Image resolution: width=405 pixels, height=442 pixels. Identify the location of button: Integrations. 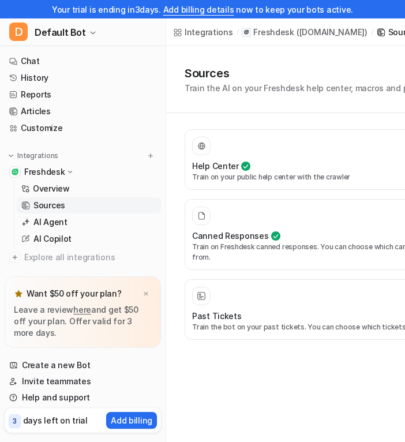
(33, 156).